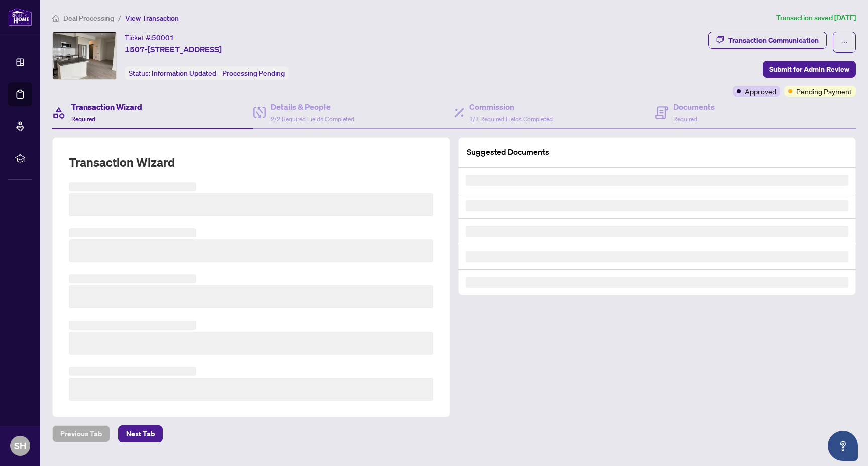  I want to click on button: Submit for Admin Review, so click(809, 69).